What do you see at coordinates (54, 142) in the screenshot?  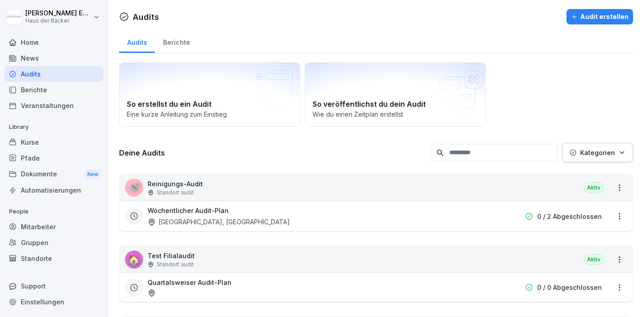 I see `div: Kurse` at bounding box center [54, 142].